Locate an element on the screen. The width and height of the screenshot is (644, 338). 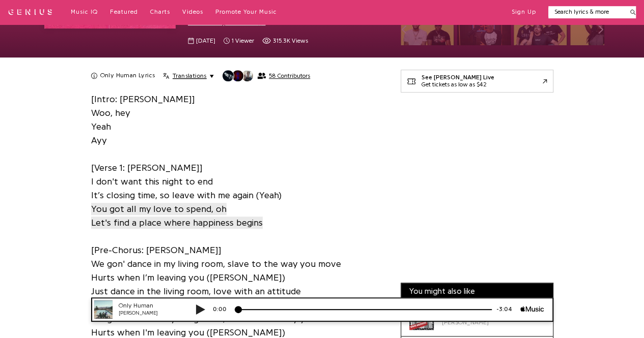
span: Charts is located at coordinates (160, 12).